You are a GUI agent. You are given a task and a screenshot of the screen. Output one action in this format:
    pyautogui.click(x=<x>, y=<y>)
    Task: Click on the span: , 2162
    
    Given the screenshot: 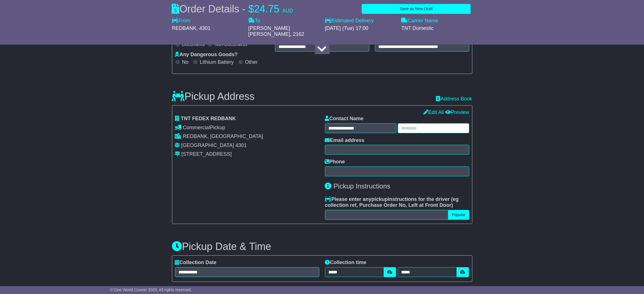 What is the action you would take?
    pyautogui.click(x=297, y=35)
    